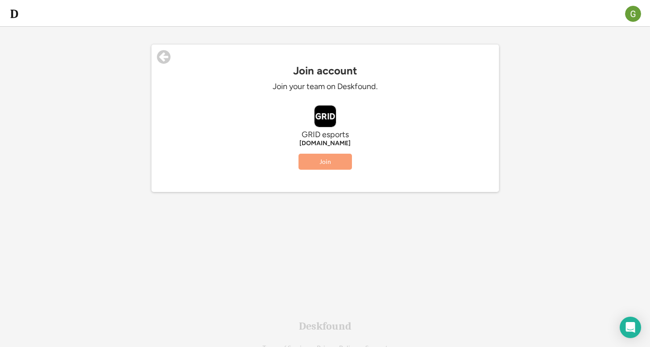 Image resolution: width=650 pixels, height=347 pixels. What do you see at coordinates (325, 71) in the screenshot?
I see `div: Join account` at bounding box center [325, 71].